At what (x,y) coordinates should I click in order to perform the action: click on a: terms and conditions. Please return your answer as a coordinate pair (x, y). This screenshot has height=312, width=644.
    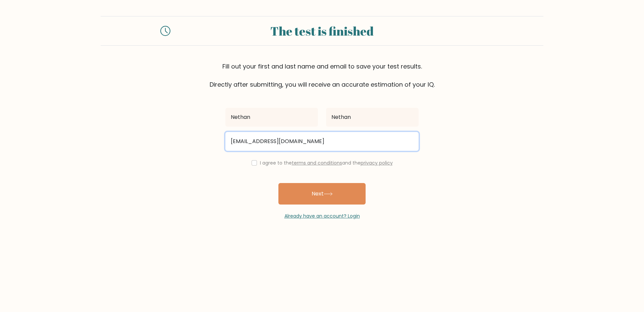
    Looking at the image, I should click on (317, 163).